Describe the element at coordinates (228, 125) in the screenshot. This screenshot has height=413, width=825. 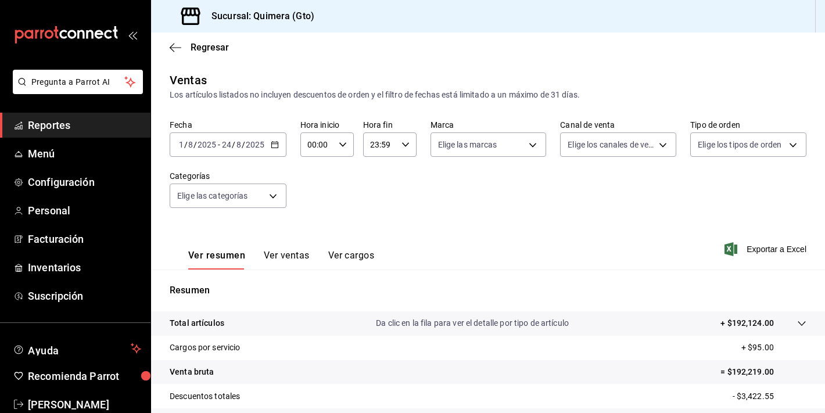
I see `label: Fecha` at that location.